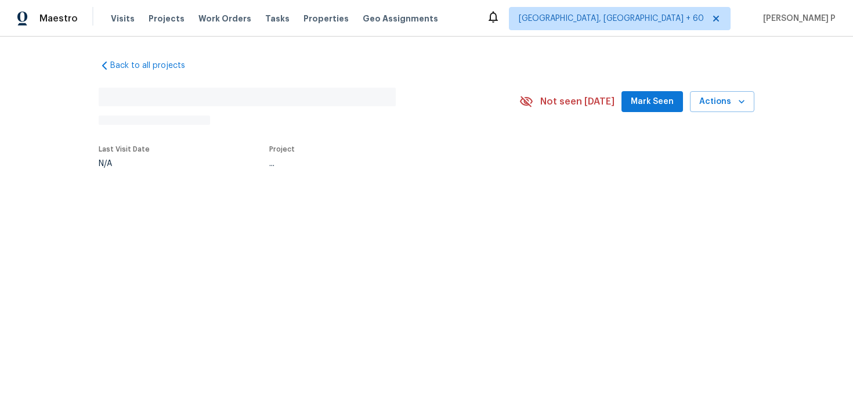 The image size is (853, 414). I want to click on span: Properties, so click(326, 19).